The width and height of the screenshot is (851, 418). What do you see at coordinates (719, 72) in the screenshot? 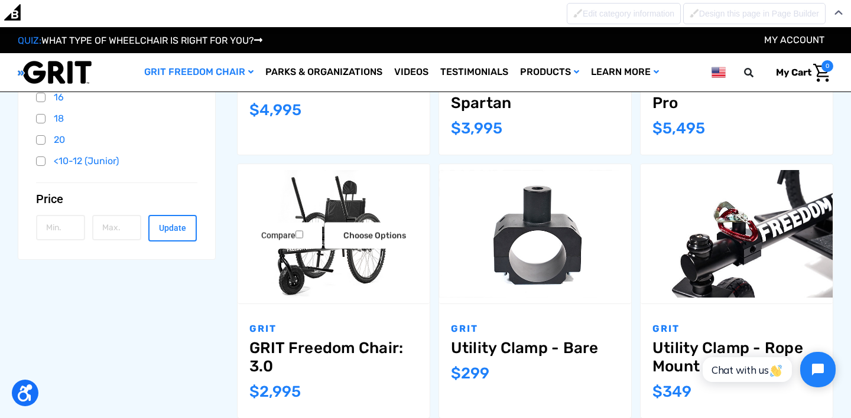
I see `img: us.png` at bounding box center [719, 72].